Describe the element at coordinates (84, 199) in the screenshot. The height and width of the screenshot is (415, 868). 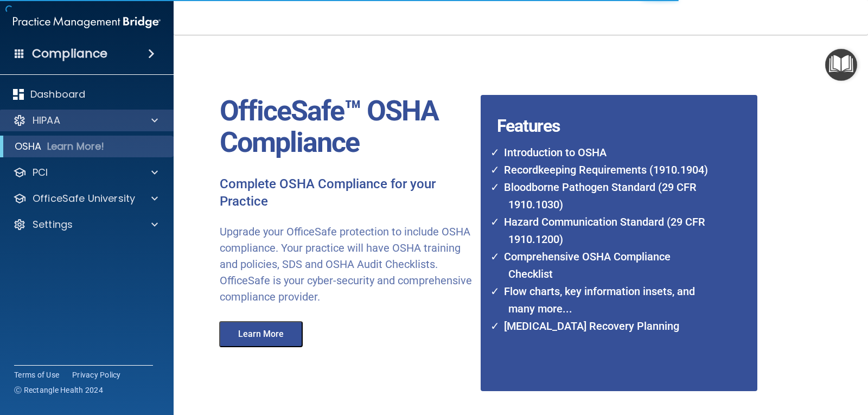
I see `p: OfficeSafe University` at that location.